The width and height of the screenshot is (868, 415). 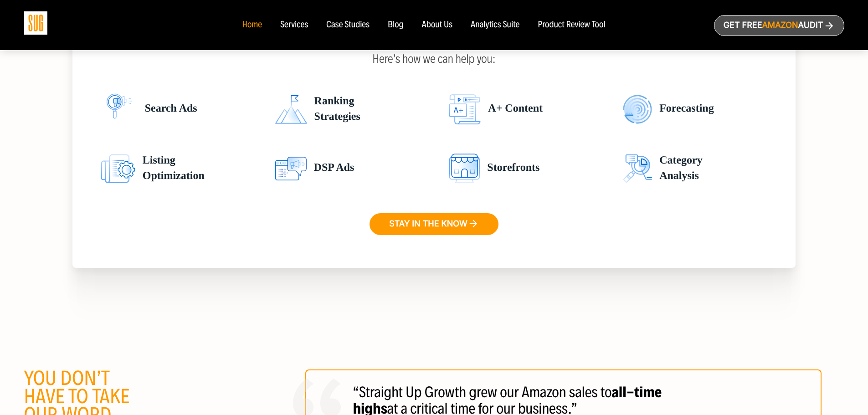 I want to click on a: Services, so click(x=294, y=25).